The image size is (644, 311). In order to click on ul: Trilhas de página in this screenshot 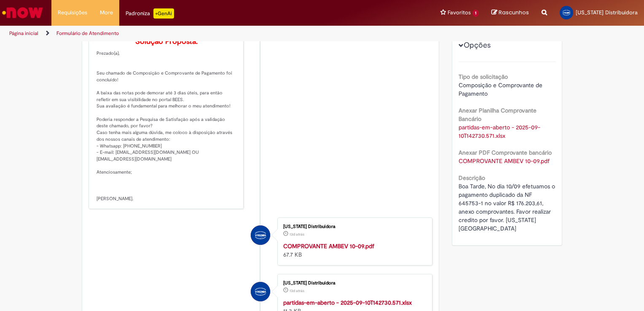, I will do `click(215, 33)`.